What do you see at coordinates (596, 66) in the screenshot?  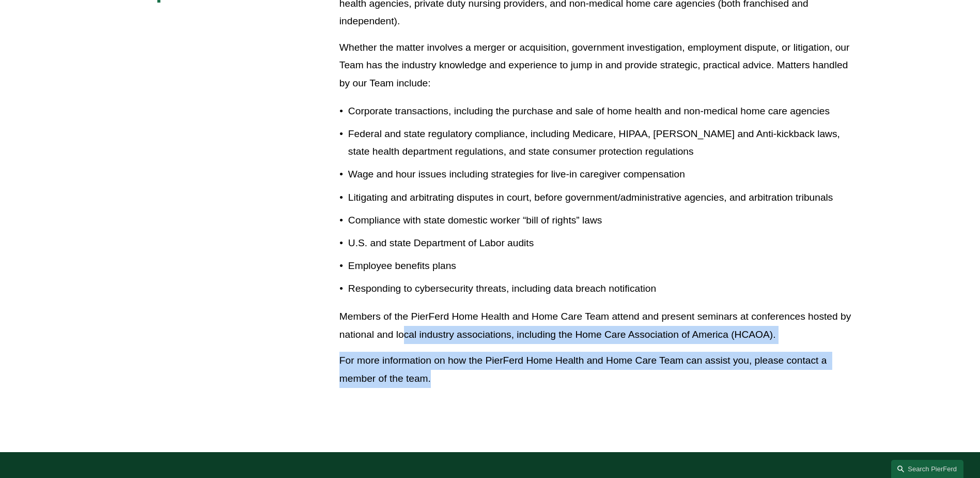 I see `p: Whether the matter involves a merger or acquisition, government investigation, employment dispute...` at bounding box center [596, 66].